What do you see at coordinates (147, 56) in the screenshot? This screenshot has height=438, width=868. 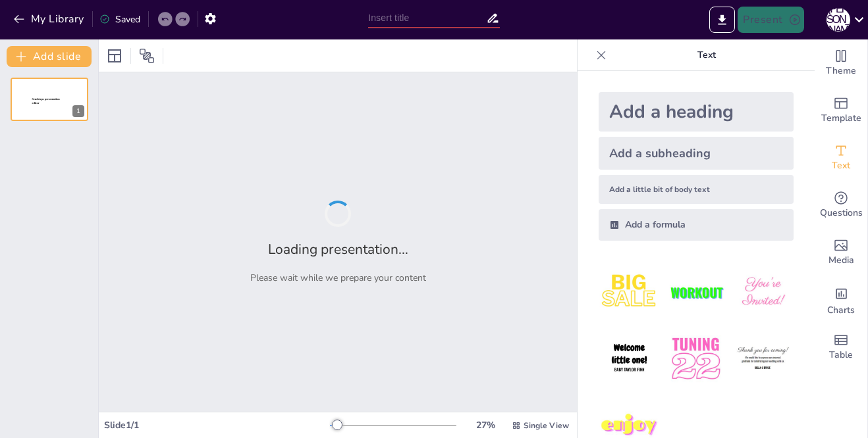 I see `span: Position` at bounding box center [147, 56].